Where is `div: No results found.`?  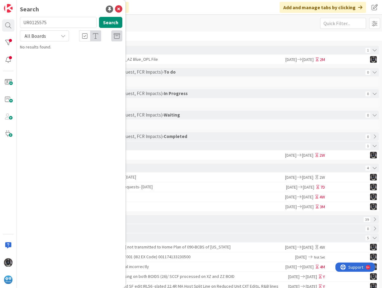
div: No results found. is located at coordinates (71, 47).